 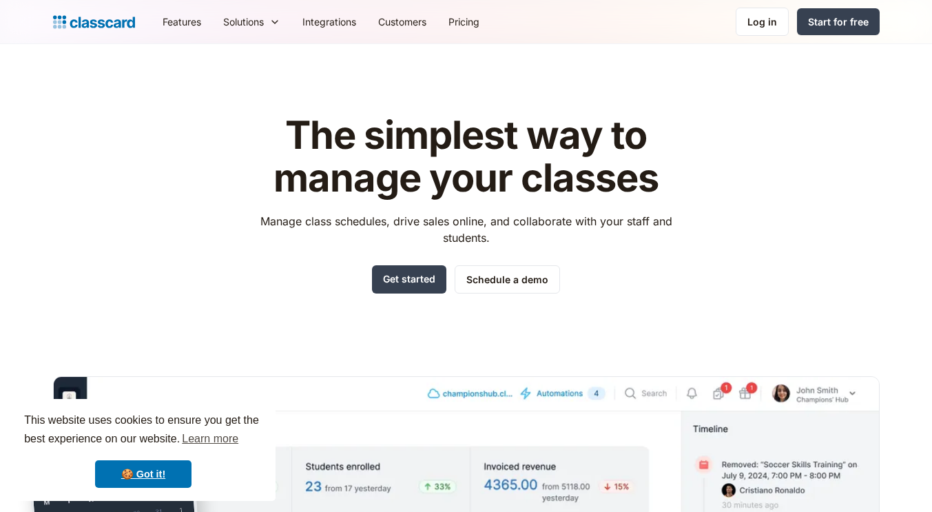 I want to click on p: Manage class schedules, drive sales online, and collaborate with your staff and students., so click(x=466, y=229).